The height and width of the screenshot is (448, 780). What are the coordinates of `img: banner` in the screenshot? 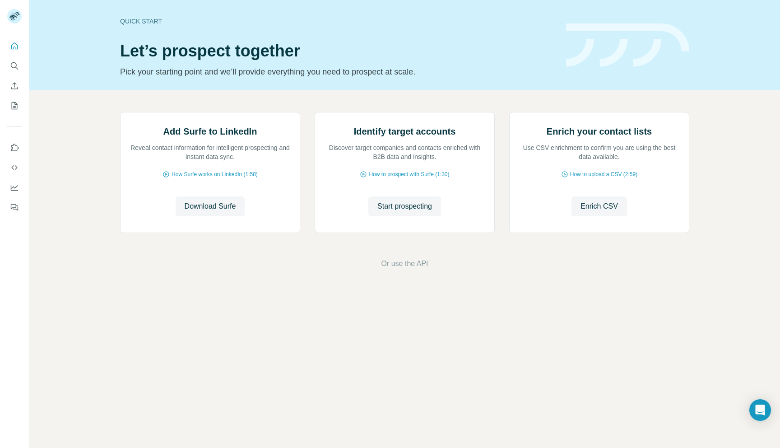 It's located at (628, 45).